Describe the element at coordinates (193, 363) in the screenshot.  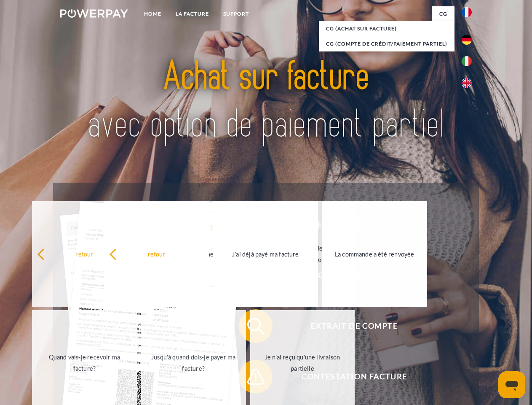
I see `div: Jusqu'à quand dois-je payer ma facture?` at that location.